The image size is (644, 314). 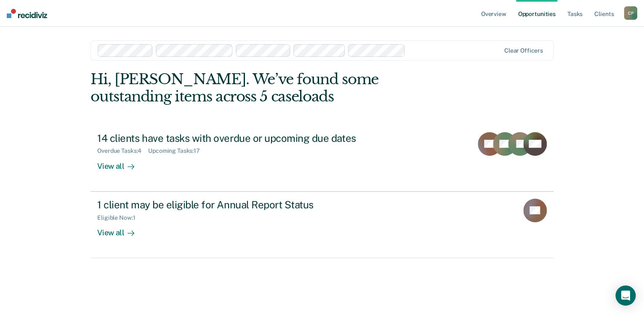 I want to click on div: Clear officers, so click(x=523, y=51).